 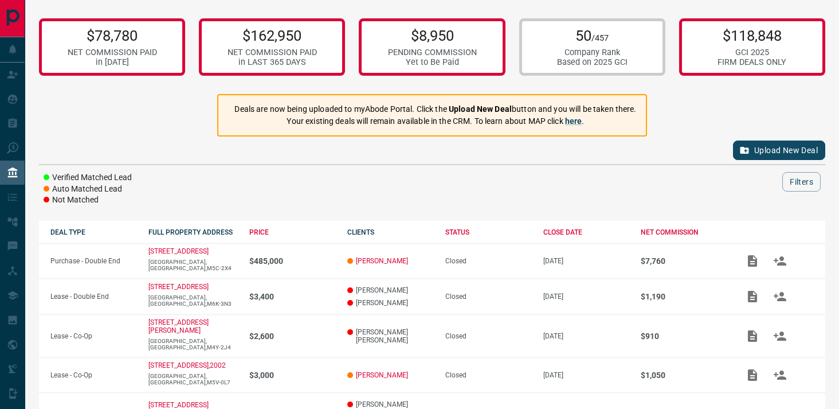 What do you see at coordinates (779, 150) in the screenshot?
I see `button: Upload New Deal` at bounding box center [779, 150].